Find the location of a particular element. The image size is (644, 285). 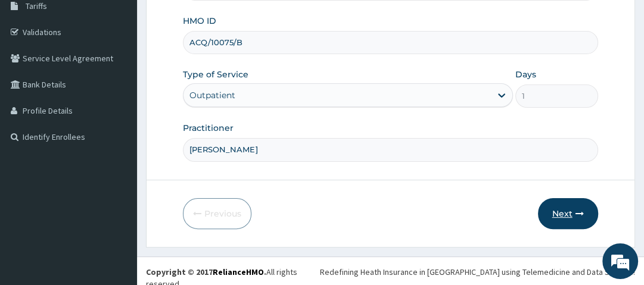

input: Enter HMO ID is located at coordinates (390, 42).